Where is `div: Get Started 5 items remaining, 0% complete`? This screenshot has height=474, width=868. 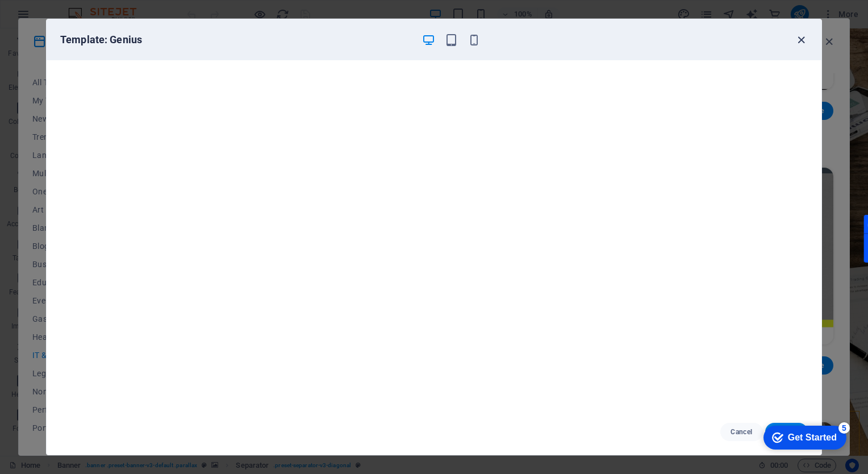 div: Get Started 5 items remaining, 0% complete is located at coordinates (50, 18).